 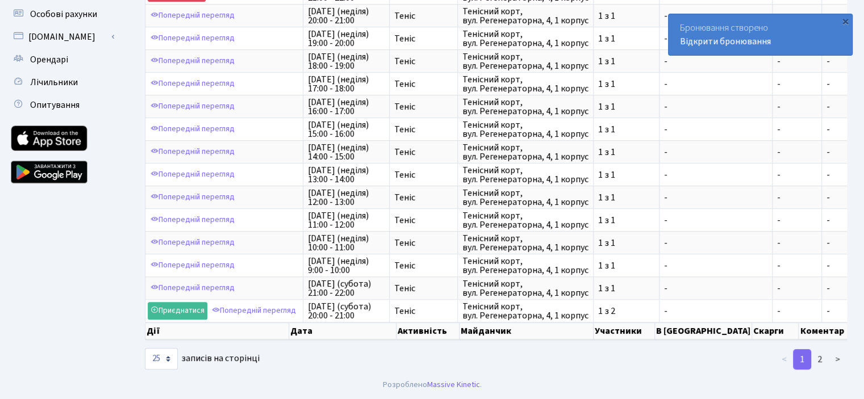 What do you see at coordinates (54, 82) in the screenshot?
I see `span: Лічильники` at bounding box center [54, 82].